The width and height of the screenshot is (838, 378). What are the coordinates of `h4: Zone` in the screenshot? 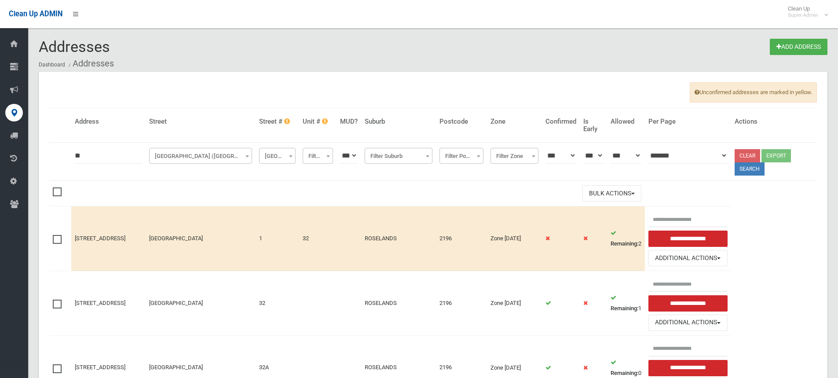 It's located at (514, 121).